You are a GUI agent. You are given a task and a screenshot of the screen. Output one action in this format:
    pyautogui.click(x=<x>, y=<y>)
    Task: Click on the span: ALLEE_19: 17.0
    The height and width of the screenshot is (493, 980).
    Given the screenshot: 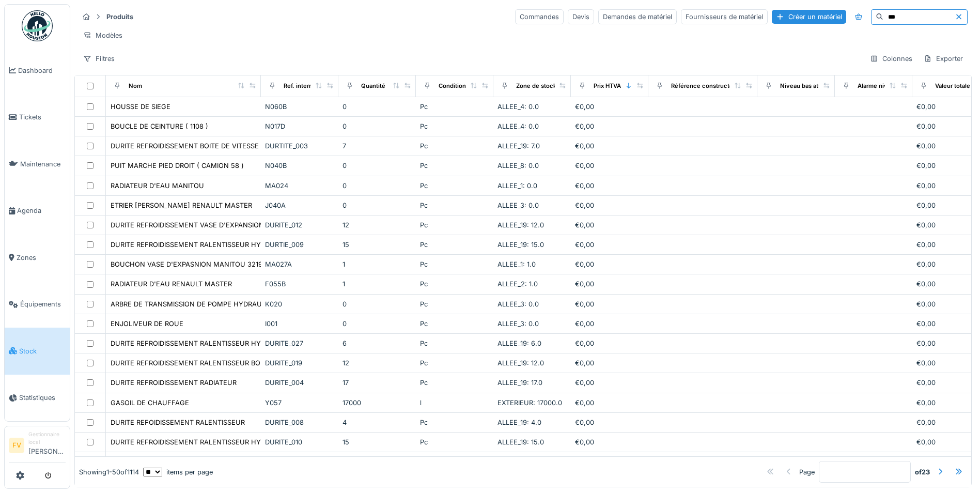 What is the action you would take?
    pyautogui.click(x=520, y=382)
    